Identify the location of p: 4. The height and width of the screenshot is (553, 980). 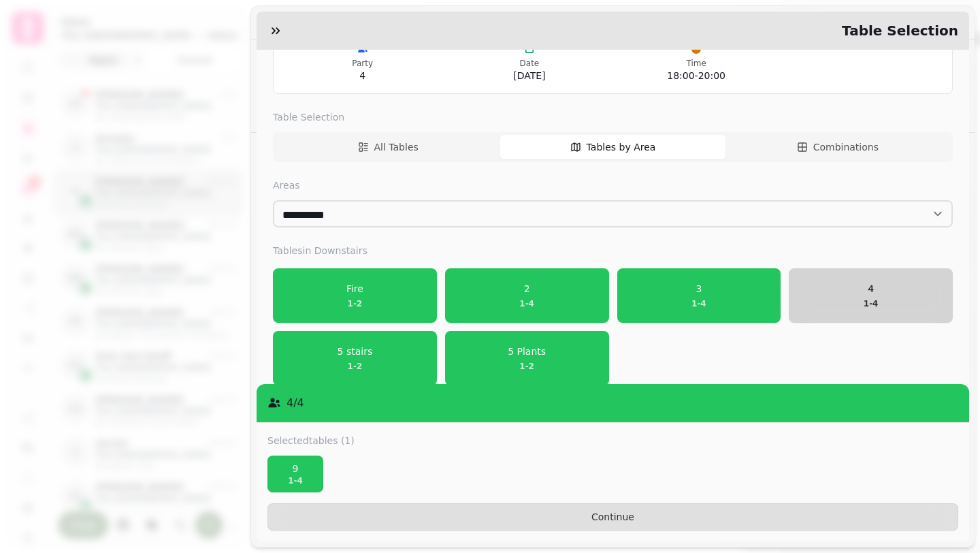
(871, 289).